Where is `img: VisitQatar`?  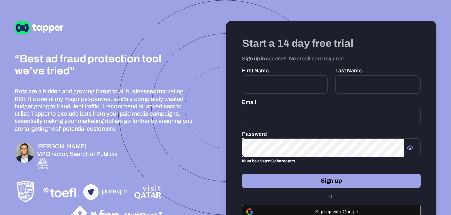
img: VisitQatar is located at coordinates (148, 192).